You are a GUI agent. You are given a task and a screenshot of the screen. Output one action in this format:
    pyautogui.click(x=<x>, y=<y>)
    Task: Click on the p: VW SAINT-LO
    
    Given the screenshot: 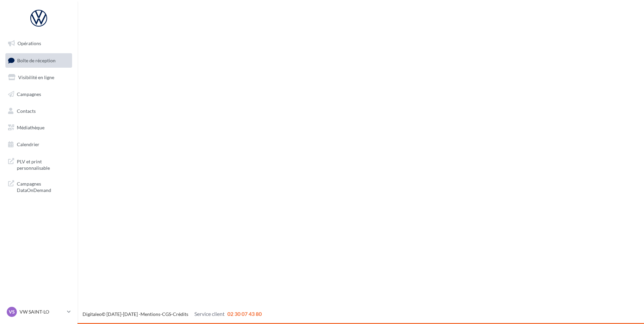 What is the action you would take?
    pyautogui.click(x=42, y=312)
    